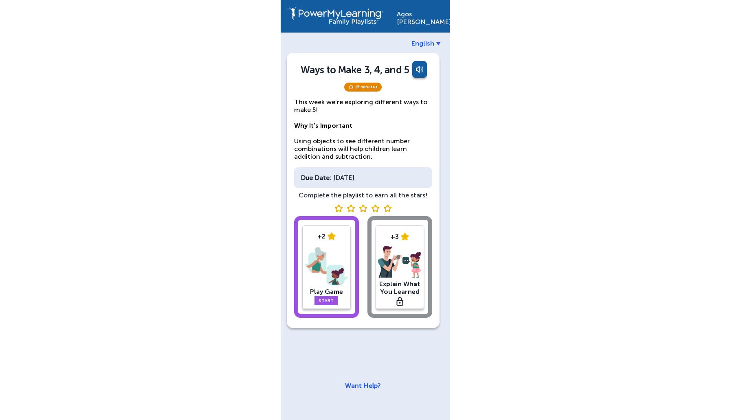  Describe the element at coordinates (355, 70) in the screenshot. I see `div: Ways to Make 3, 4, and 5` at that location.